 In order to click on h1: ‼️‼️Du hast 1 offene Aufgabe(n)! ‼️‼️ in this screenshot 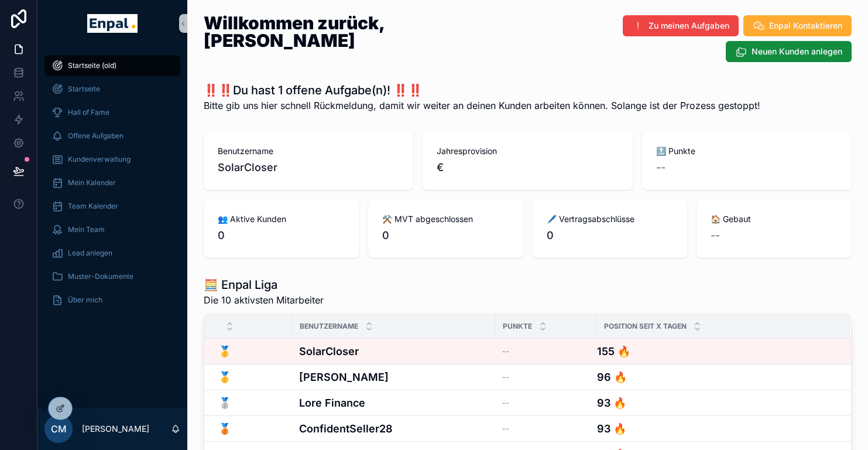, I will do `click(482, 90)`.